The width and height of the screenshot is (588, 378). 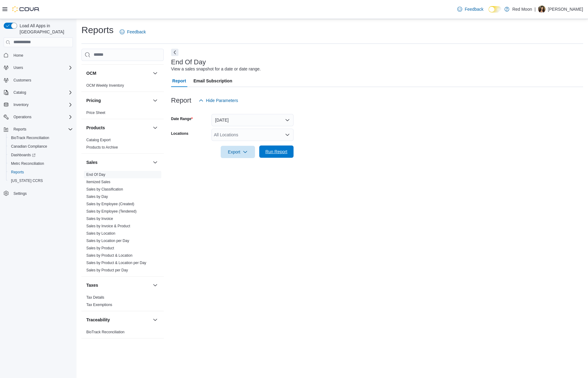 What do you see at coordinates (495, 9) in the screenshot?
I see `input: Dark Mode` at bounding box center [495, 9].